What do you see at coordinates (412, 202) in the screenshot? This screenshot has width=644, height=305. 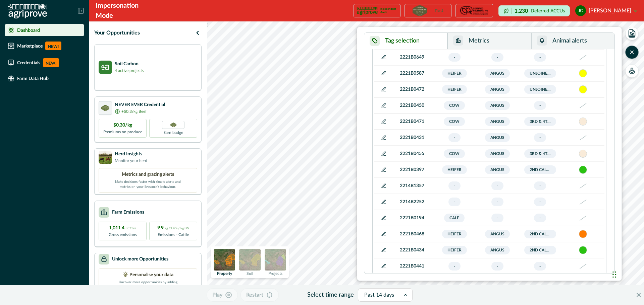 I see `p: 2214B2252` at bounding box center [412, 202].